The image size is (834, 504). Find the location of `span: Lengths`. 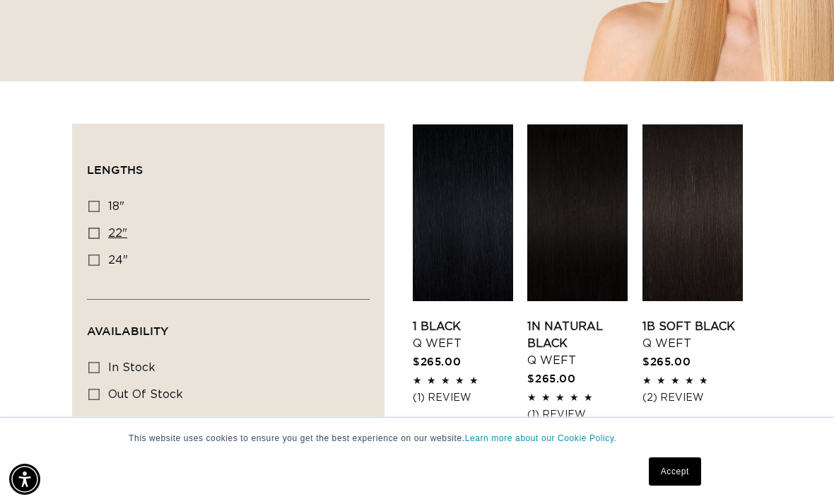

span: Lengths is located at coordinates (115, 170).